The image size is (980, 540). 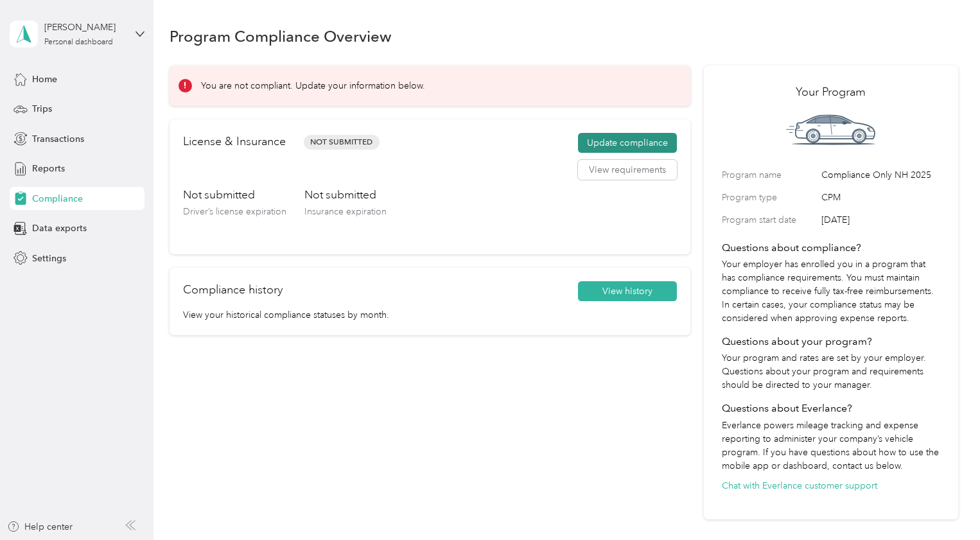 What do you see at coordinates (48, 168) in the screenshot?
I see `span: Reports` at bounding box center [48, 168].